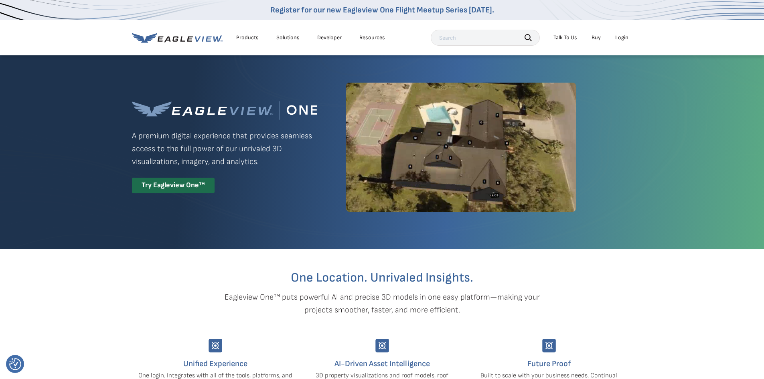 The image size is (764, 379). Describe the element at coordinates (622, 38) in the screenshot. I see `div: Login` at that location.